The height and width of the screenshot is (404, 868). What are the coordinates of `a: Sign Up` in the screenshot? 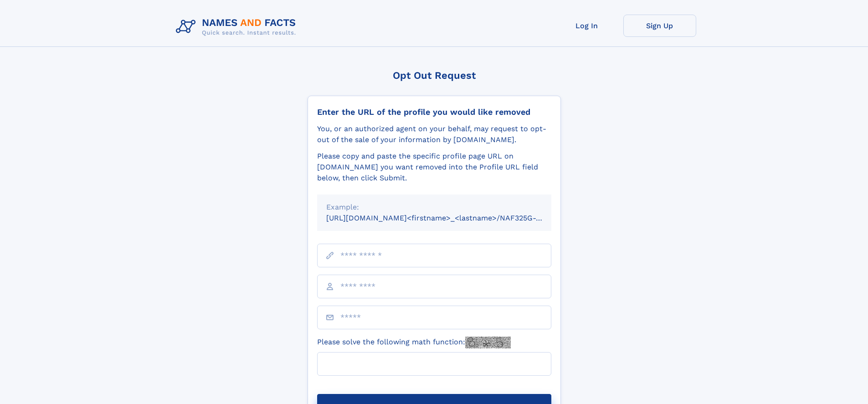 It's located at (660, 25).